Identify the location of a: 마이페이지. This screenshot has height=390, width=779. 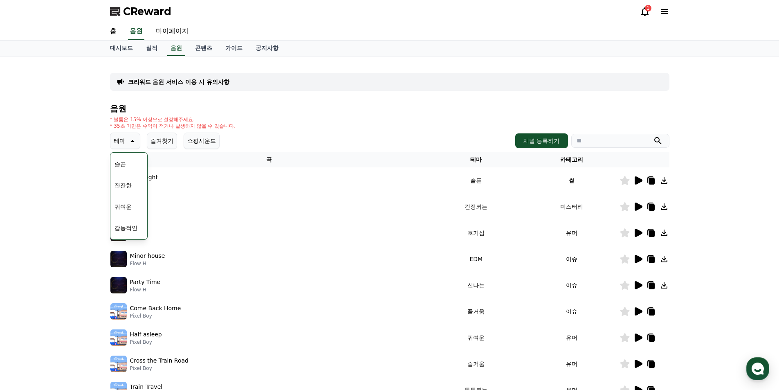
(172, 31).